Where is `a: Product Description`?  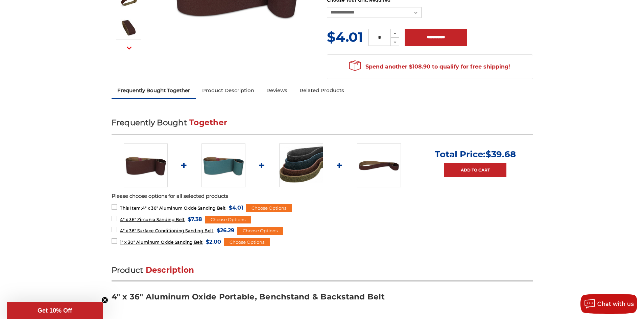
a: Product Description is located at coordinates (228, 90).